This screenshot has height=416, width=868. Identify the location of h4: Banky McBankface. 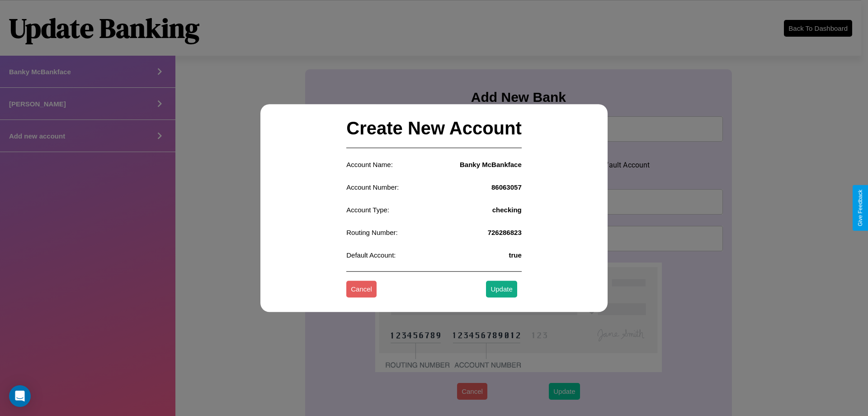
(490, 164).